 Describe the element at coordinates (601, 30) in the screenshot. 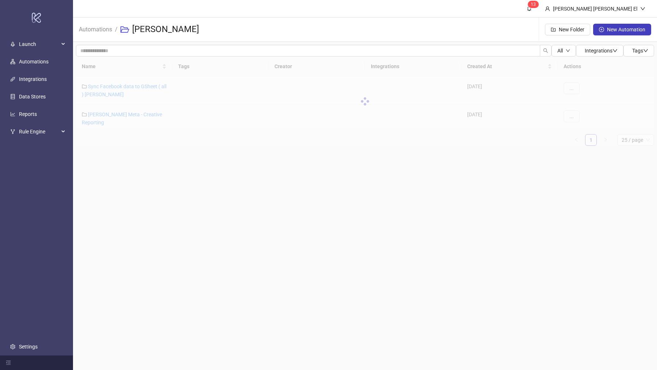

I see `span: plus-circle` at that location.